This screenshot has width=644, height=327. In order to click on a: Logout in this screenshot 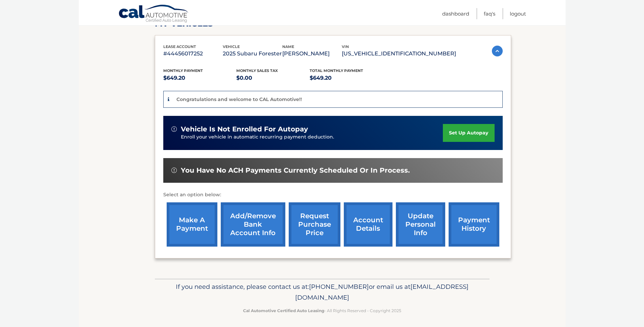, I will do `click(518, 14)`.